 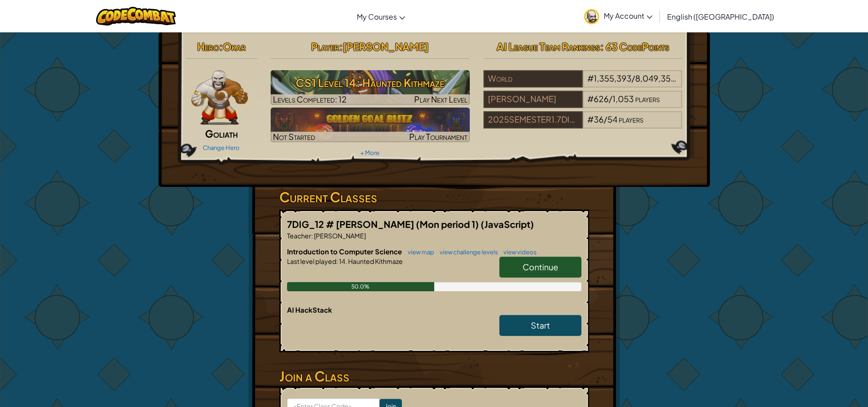 I want to click on span: 1,053, so click(x=623, y=99).